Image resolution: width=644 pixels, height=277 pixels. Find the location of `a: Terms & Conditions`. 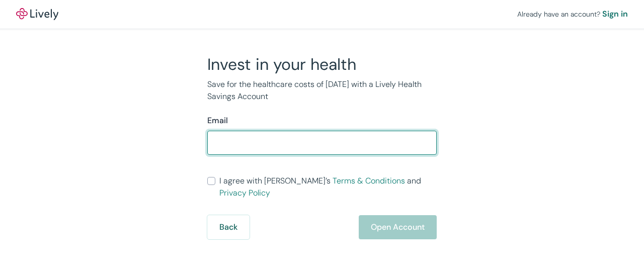

a: Terms & Conditions is located at coordinates (369, 180).